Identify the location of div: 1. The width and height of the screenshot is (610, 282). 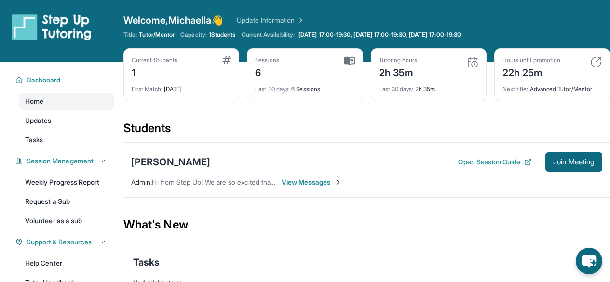
(154, 72).